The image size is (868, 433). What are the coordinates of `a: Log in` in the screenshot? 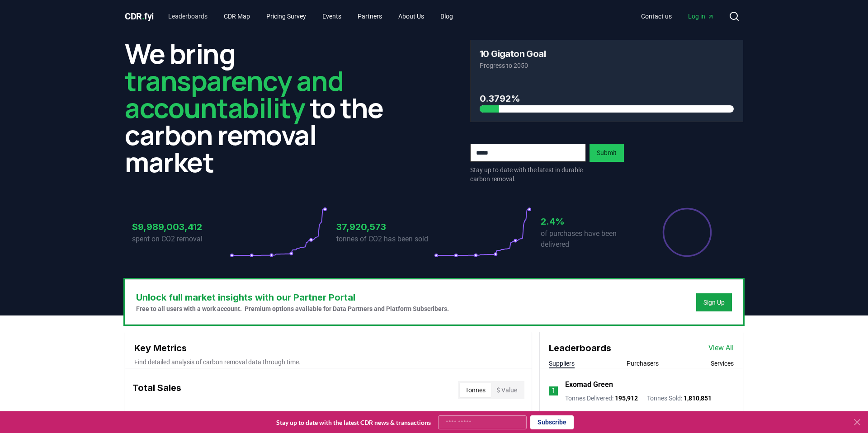 It's located at (701, 16).